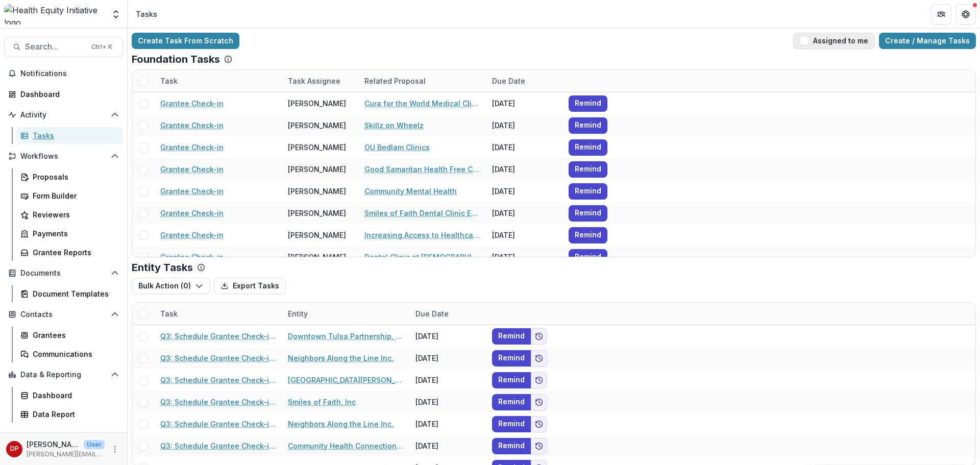 This screenshot has width=980, height=465. What do you see at coordinates (74, 293) in the screenshot?
I see `div: Document Templates` at bounding box center [74, 293].